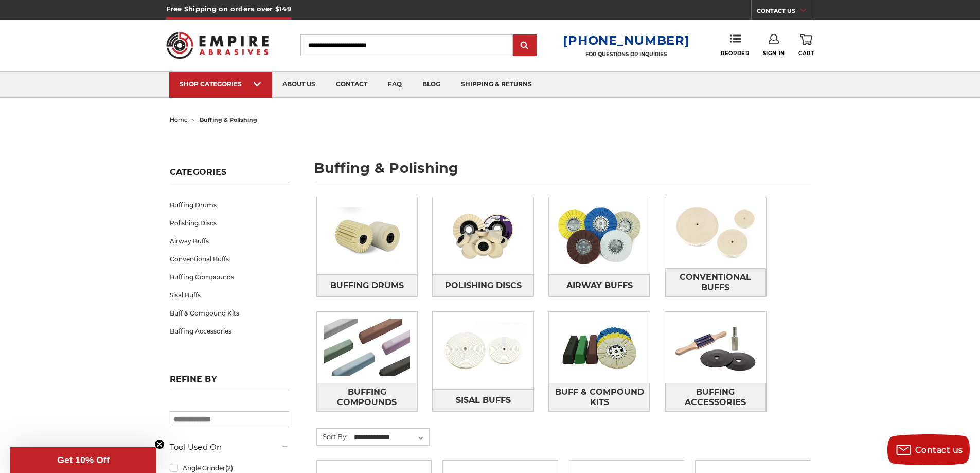  What do you see at coordinates (929, 450) in the screenshot?
I see `button: Contact us` at bounding box center [929, 450].